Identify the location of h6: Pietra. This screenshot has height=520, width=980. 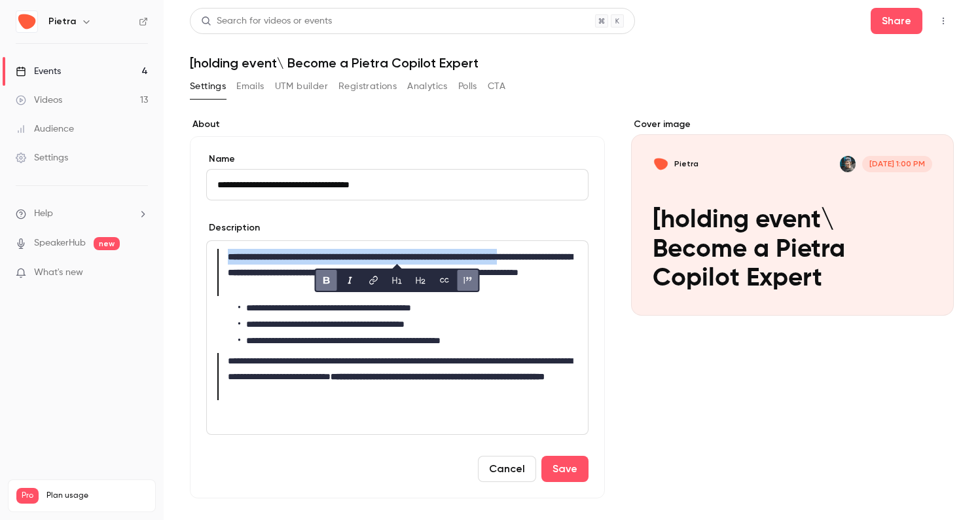
(62, 22).